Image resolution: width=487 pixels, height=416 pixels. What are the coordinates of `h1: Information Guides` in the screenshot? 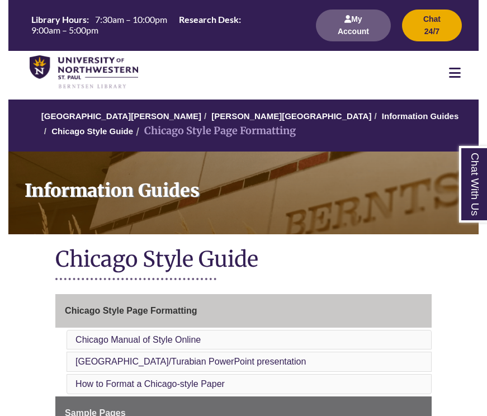 It's located at (248, 186).